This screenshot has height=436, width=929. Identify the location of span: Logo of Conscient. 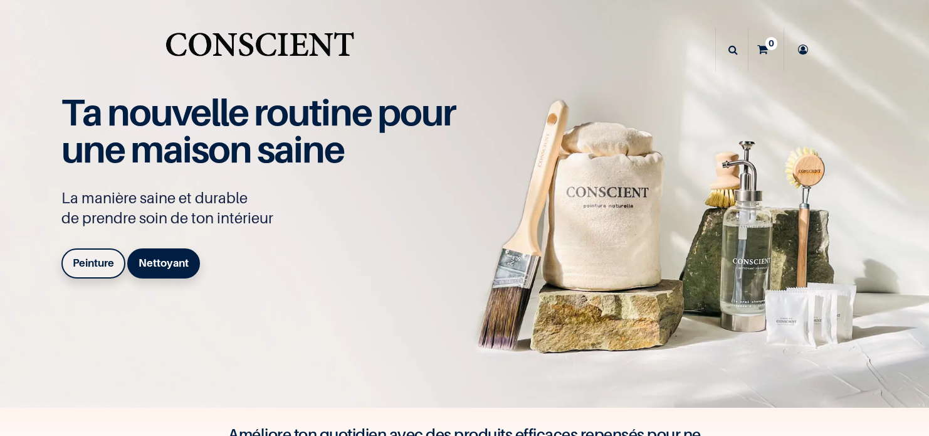
(260, 50).